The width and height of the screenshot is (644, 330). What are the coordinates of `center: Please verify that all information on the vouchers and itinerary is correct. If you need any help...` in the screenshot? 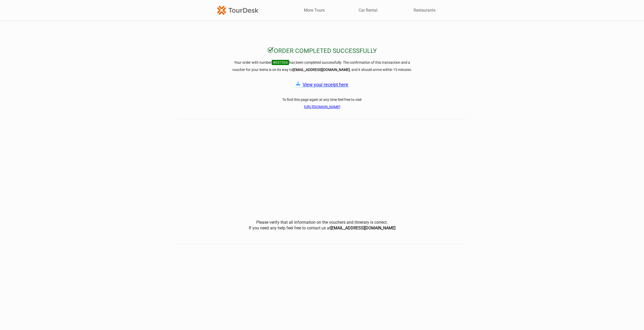 It's located at (322, 225).